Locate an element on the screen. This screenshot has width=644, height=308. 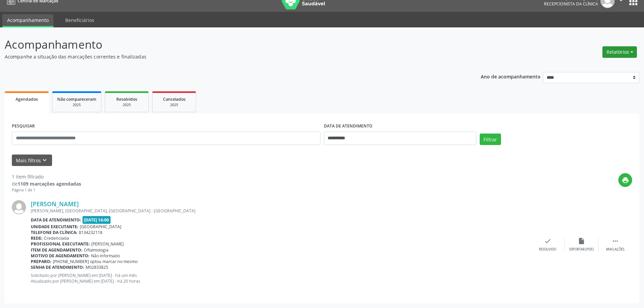
button: Filtrar is located at coordinates (490, 139).